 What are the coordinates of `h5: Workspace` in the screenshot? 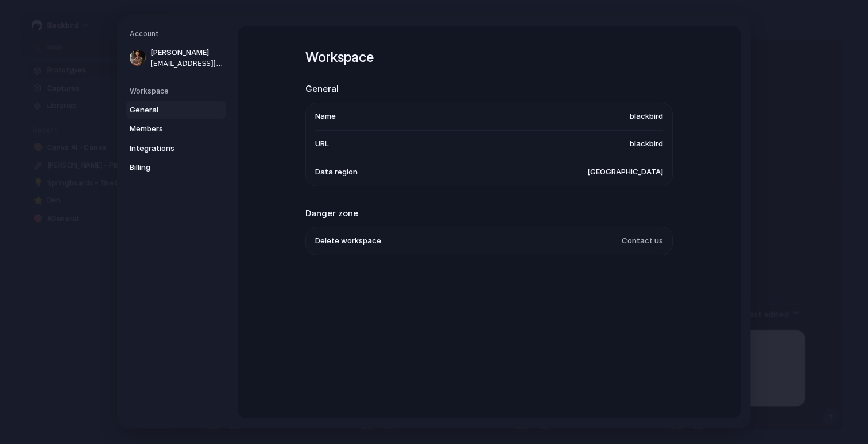 It's located at (178, 90).